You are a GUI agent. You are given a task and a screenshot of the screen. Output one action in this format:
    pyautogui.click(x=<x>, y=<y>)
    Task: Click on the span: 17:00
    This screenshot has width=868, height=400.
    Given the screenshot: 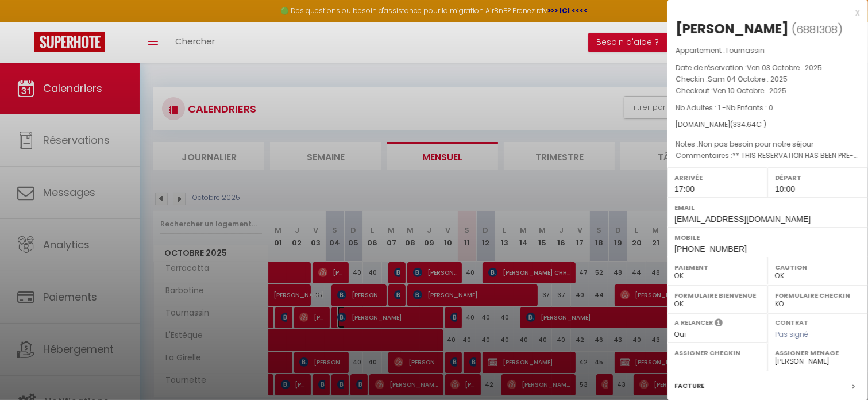 What is the action you would take?
    pyautogui.click(x=684, y=189)
    